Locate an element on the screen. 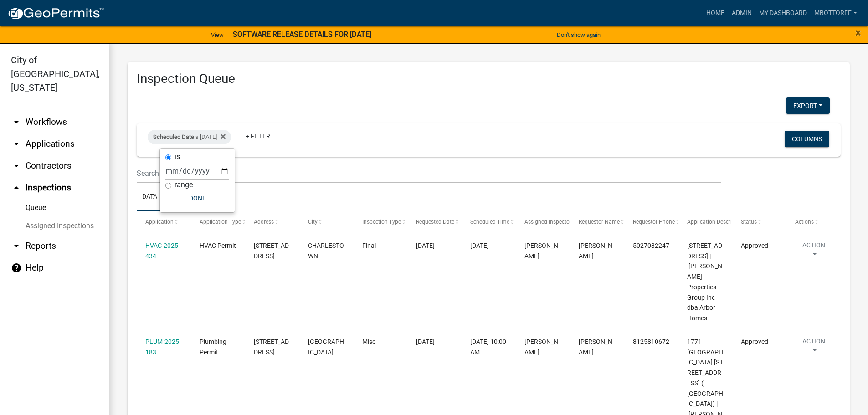 The width and height of the screenshot is (868, 415). datatable-header-cell: Address is located at coordinates (272, 223).